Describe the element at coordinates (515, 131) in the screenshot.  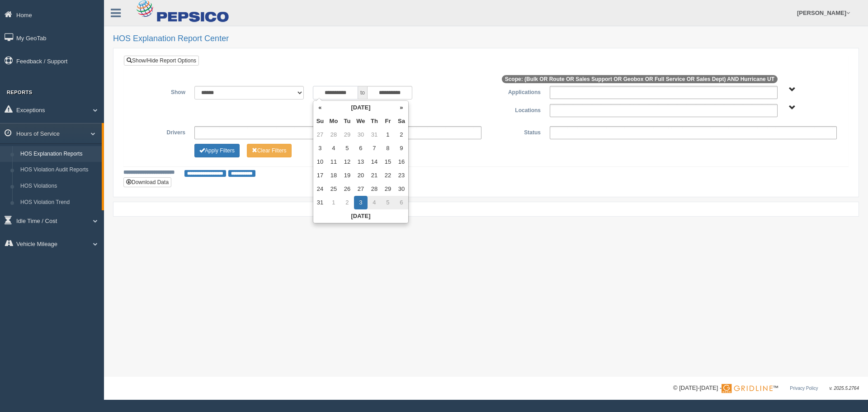
I see `label: Status` at that location.